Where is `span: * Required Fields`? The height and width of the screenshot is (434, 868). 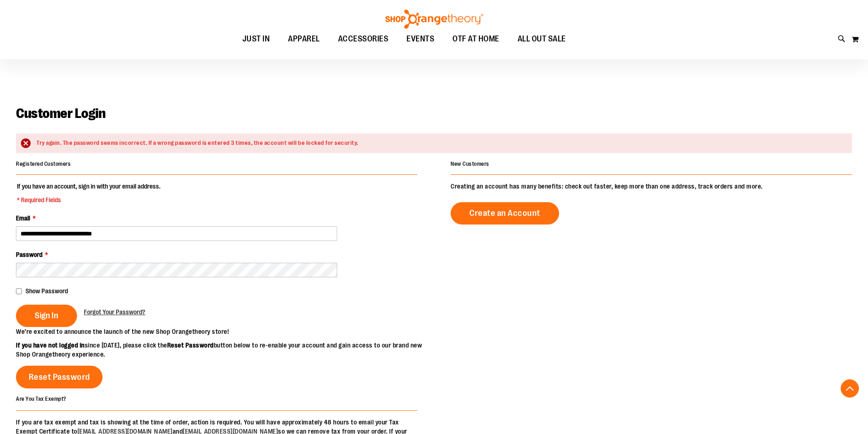 span: * Required Fields is located at coordinates (88, 200).